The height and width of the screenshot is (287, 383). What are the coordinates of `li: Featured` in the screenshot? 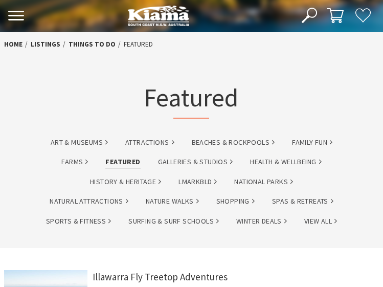 It's located at (138, 45).